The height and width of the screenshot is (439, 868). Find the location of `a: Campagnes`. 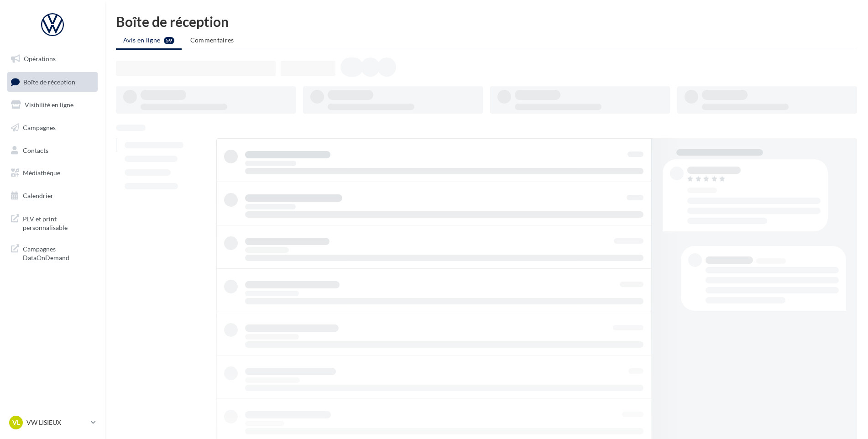

a: Campagnes is located at coordinates (52, 128).